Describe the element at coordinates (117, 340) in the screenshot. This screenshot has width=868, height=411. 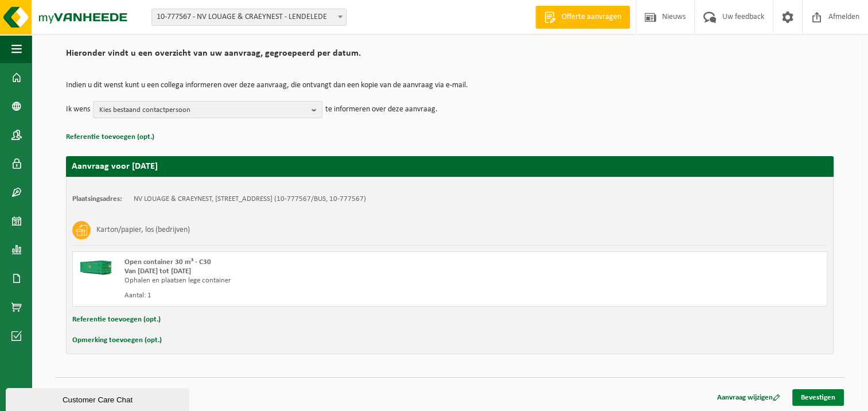
I see `button: Opmerking toevoegen (opt.)` at that location.